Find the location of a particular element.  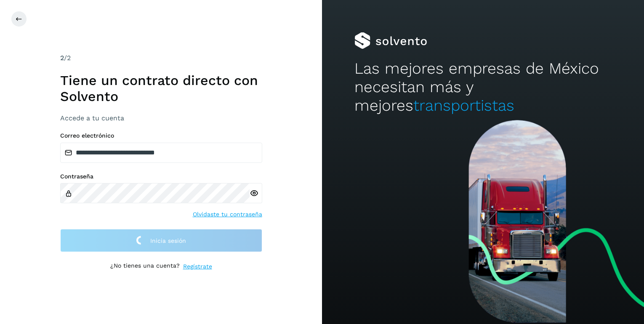

label: Correo electrónico is located at coordinates (161, 135).